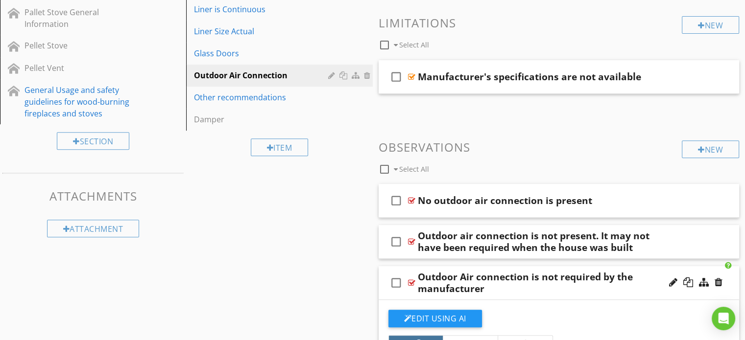 The image size is (745, 340). What do you see at coordinates (262, 9) in the screenshot?
I see `div: Liner is Continuous` at bounding box center [262, 9].